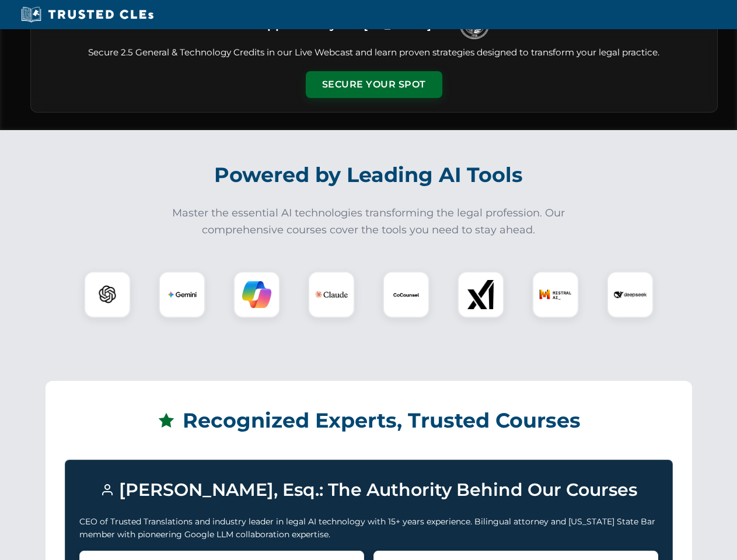 This screenshot has width=737, height=560. I want to click on div: Gemini, so click(182, 295).